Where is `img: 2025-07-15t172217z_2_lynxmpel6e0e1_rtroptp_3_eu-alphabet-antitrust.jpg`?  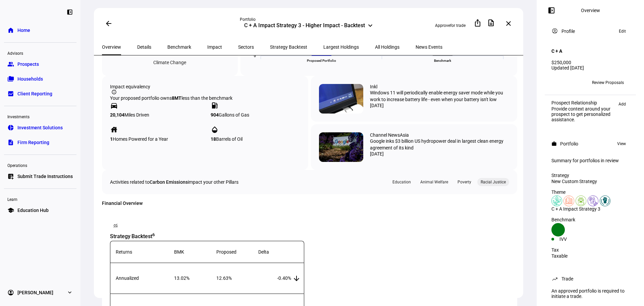 img: 2025-07-15t172217z_2_lynxmpel6e0e1_rtroptp_3_eu-alphabet-antitrust.jpg is located at coordinates (341, 147).